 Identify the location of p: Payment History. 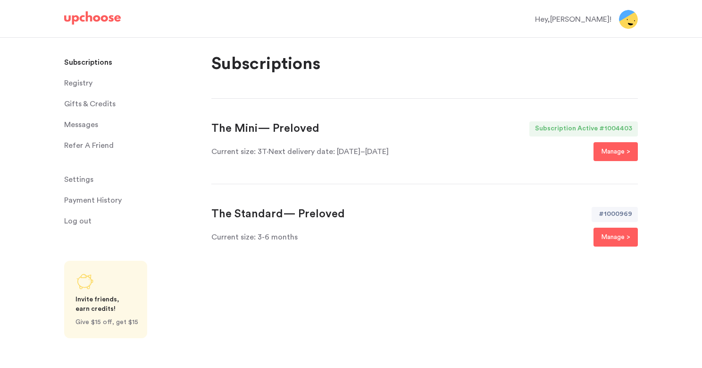
(93, 200).